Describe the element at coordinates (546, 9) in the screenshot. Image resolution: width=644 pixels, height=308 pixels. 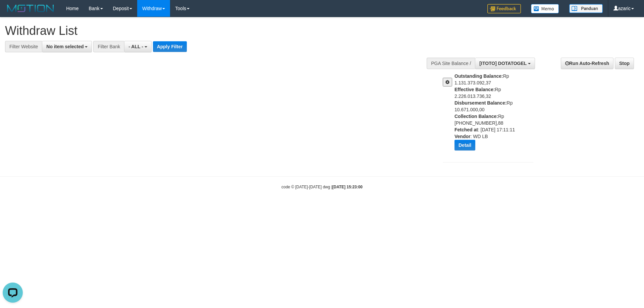
I see `img: Button%20Memo.svg` at that location.